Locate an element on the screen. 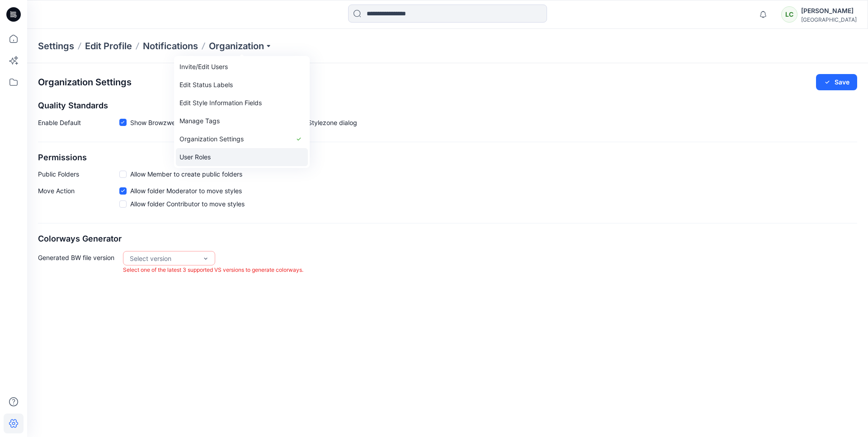 This screenshot has height=437, width=868. span: Show Browzwear’s default quality standards in the Share to Stylezone dialog is located at coordinates (243, 122).